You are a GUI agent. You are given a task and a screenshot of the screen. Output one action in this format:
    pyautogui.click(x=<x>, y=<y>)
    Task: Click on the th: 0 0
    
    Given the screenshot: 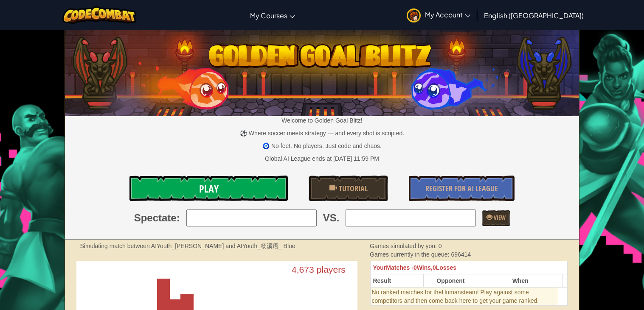 What is the action you would take?
    pyautogui.click(x=470, y=268)
    